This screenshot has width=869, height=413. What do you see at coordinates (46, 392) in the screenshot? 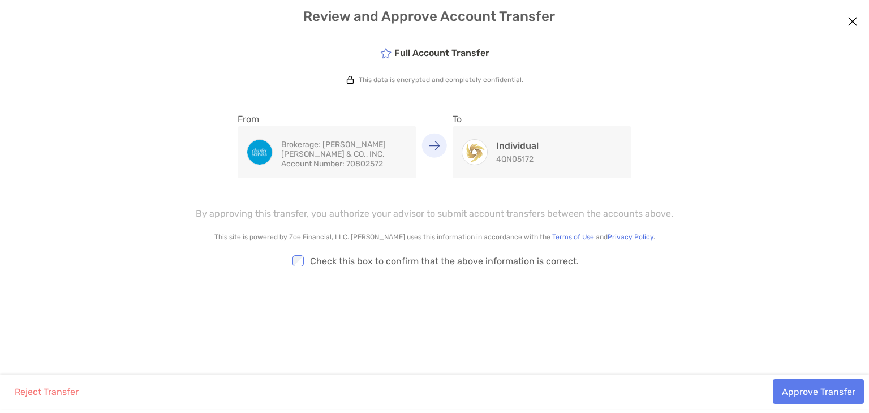
I see `button: Reject Transfer` at bounding box center [46, 392].